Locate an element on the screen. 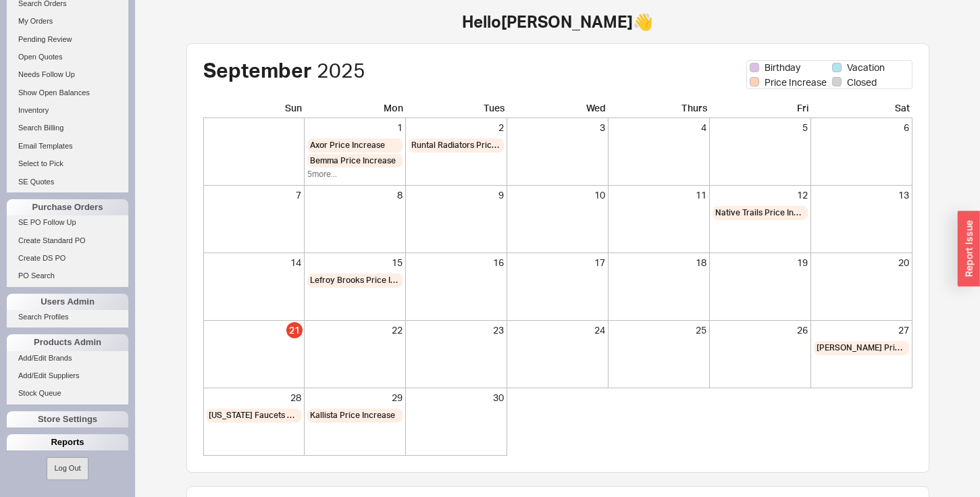 The height and width of the screenshot is (497, 980). div: Fri is located at coordinates (760, 109).